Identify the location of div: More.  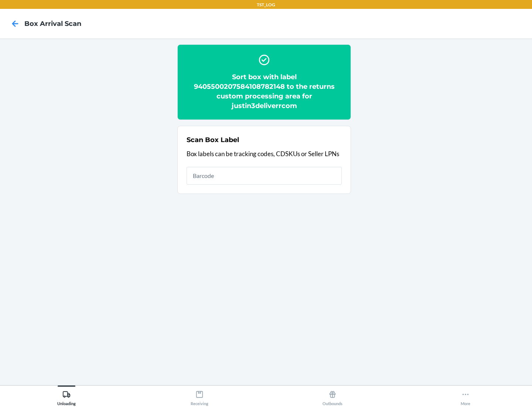
(465, 397).